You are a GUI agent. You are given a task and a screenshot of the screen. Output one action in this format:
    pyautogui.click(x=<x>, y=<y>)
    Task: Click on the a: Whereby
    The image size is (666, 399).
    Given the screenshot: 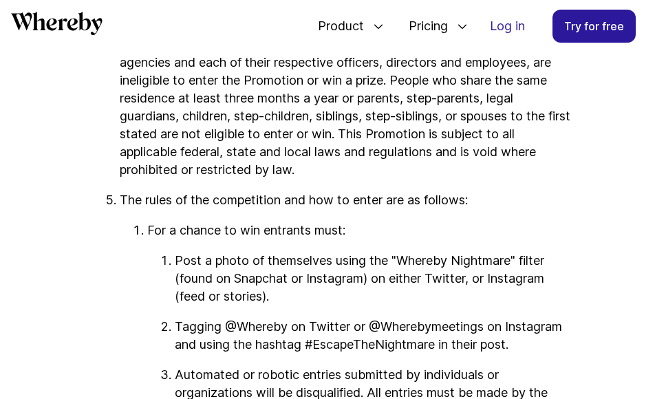 What is the action you would take?
    pyautogui.click(x=56, y=25)
    